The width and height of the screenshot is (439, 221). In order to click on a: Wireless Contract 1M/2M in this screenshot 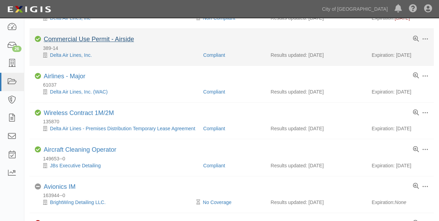, I will do `click(79, 113)`.